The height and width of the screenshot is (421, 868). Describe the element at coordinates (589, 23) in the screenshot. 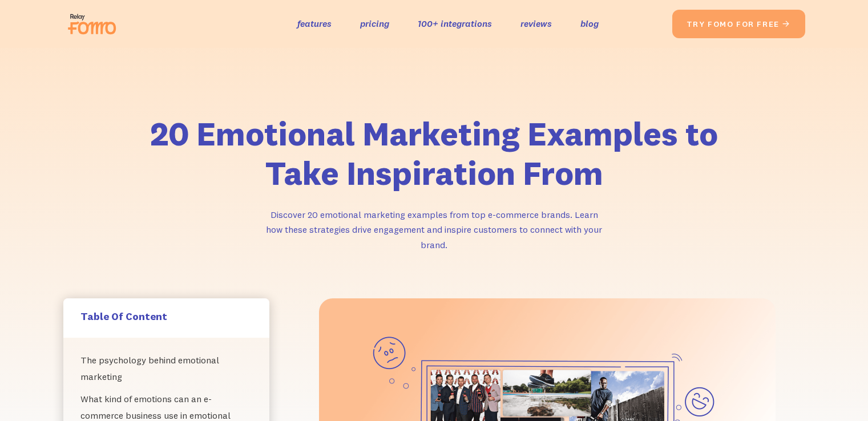

I see `a: blog` at that location.